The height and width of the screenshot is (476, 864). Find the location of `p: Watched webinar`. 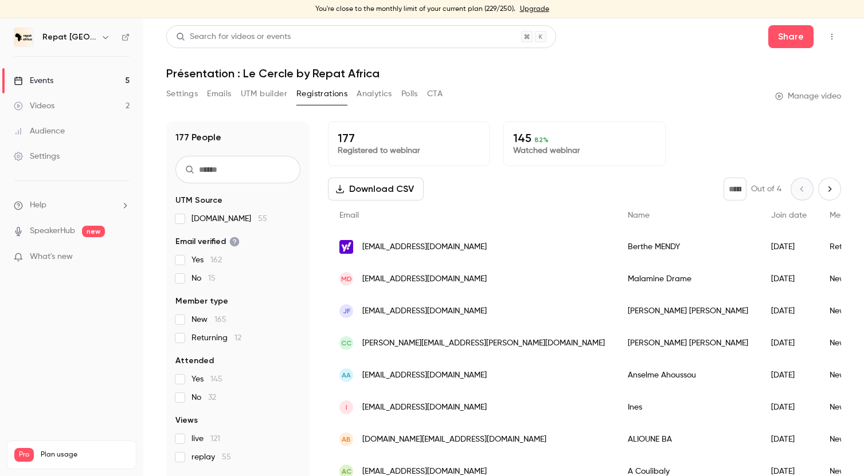

p: Watched webinar is located at coordinates (584, 151).